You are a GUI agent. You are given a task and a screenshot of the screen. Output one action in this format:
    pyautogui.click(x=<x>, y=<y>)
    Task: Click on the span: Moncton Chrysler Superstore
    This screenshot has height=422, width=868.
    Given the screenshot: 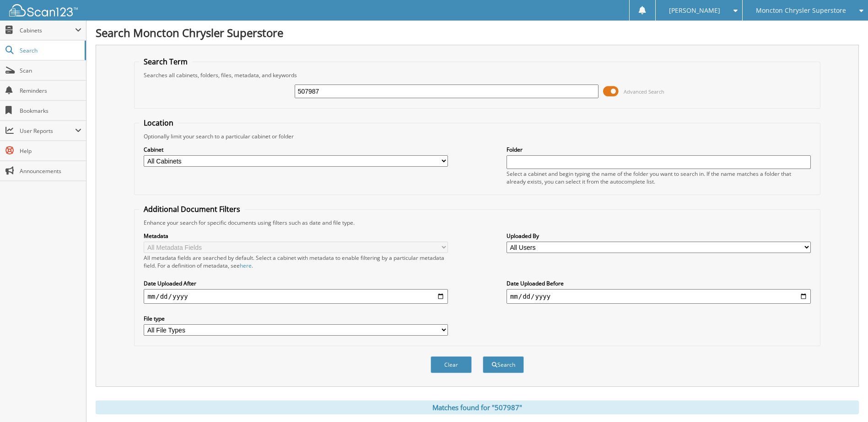 What is the action you would take?
    pyautogui.click(x=800, y=10)
    